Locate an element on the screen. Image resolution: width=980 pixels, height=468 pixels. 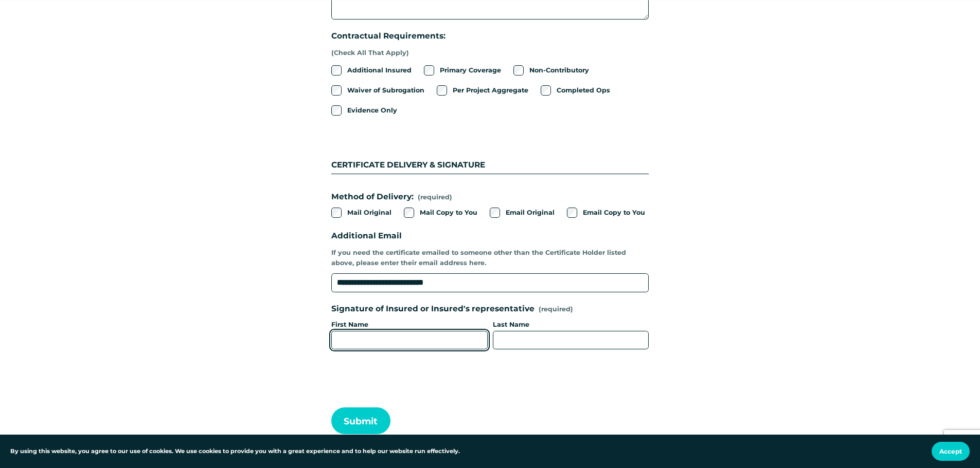
div: First Name is located at coordinates (410, 326).